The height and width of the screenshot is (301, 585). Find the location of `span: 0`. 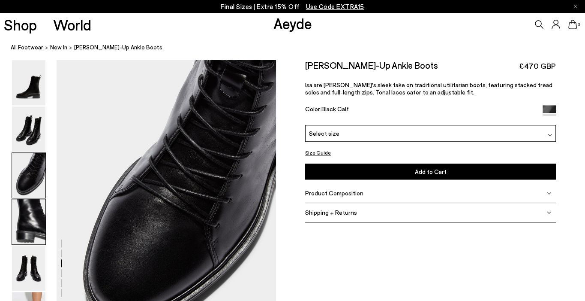

span: 0 is located at coordinates (579, 24).